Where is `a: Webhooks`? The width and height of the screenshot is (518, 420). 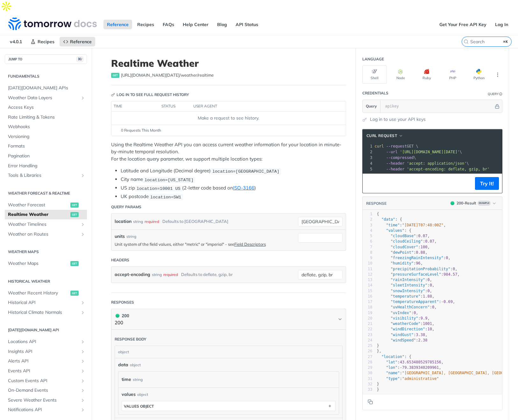 a: Webhooks is located at coordinates (46, 127).